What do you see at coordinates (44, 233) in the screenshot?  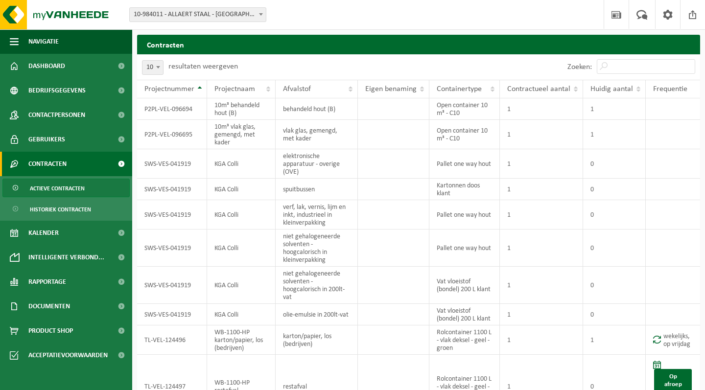 I see `span: Kalender` at bounding box center [44, 233].